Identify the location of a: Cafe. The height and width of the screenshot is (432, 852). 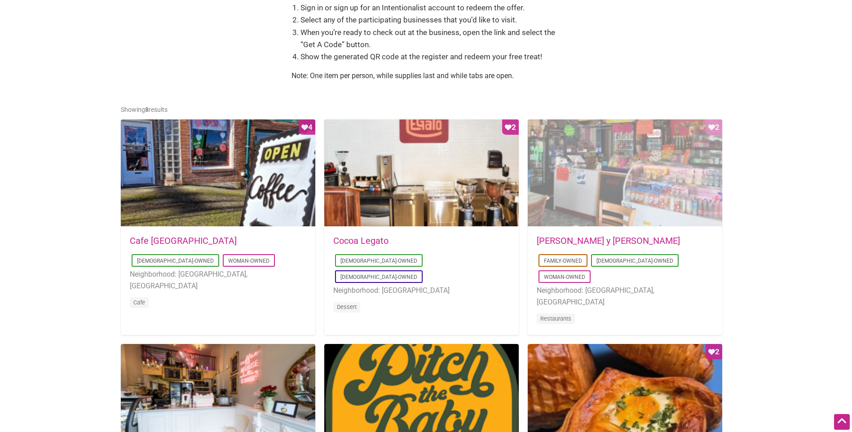
(139, 302).